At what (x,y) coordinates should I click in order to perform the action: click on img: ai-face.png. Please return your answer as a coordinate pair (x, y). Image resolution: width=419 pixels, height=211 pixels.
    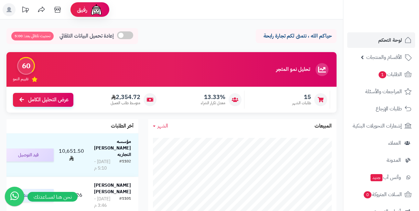
    Looking at the image, I should click on (96, 10).